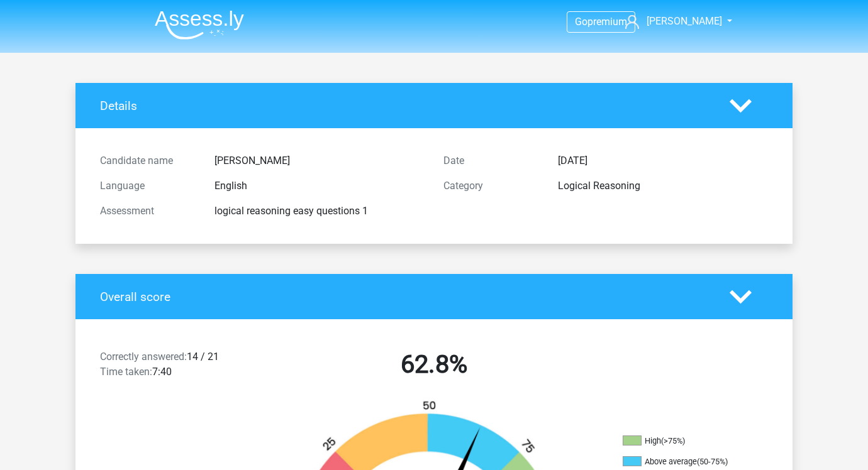 This screenshot has height=470, width=868. Describe the element at coordinates (147, 186) in the screenshot. I see `div: Language` at that location.